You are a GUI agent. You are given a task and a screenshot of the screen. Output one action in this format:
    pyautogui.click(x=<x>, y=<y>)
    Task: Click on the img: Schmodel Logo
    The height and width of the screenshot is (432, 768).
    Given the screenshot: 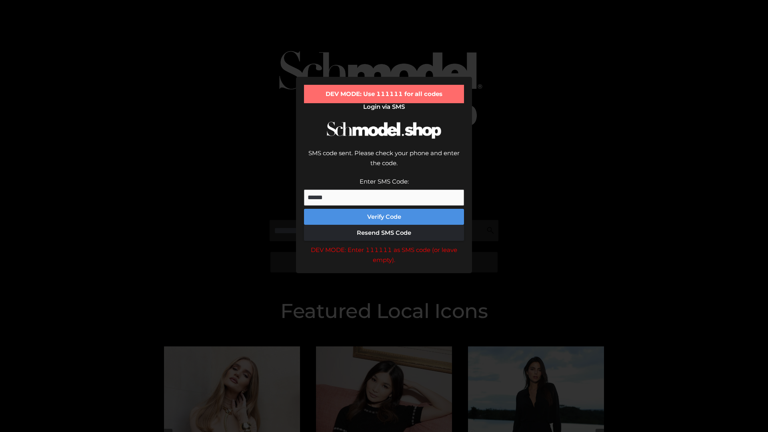 What is the action you would take?
    pyautogui.click(x=384, y=130)
    